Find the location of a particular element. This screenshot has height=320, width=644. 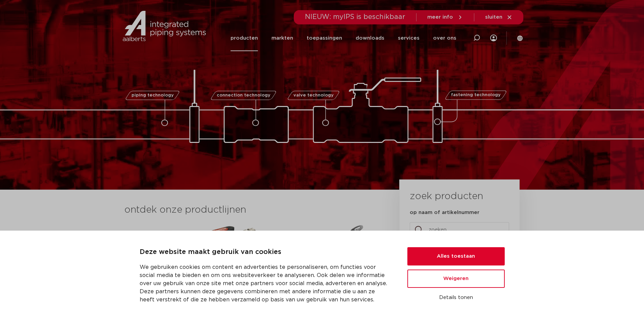

input: zoeken is located at coordinates (459, 230).